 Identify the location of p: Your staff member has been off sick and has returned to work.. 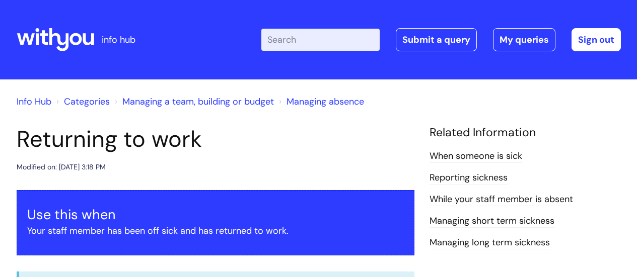
(215, 231).